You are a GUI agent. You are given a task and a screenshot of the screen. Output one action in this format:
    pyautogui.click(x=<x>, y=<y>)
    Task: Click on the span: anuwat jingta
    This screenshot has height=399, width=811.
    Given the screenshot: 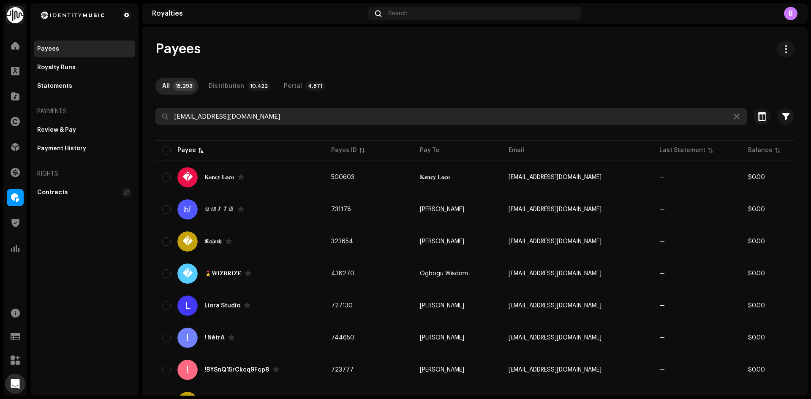 What is the action you would take?
    pyautogui.click(x=442, y=306)
    